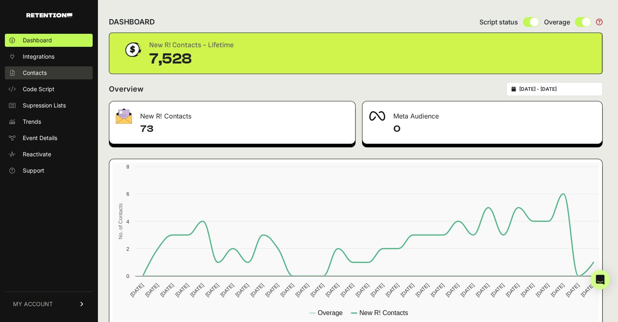 The height and width of the screenshot is (322, 618). What do you see at coordinates (39, 57) in the screenshot?
I see `span: Integrations` at bounding box center [39, 57].